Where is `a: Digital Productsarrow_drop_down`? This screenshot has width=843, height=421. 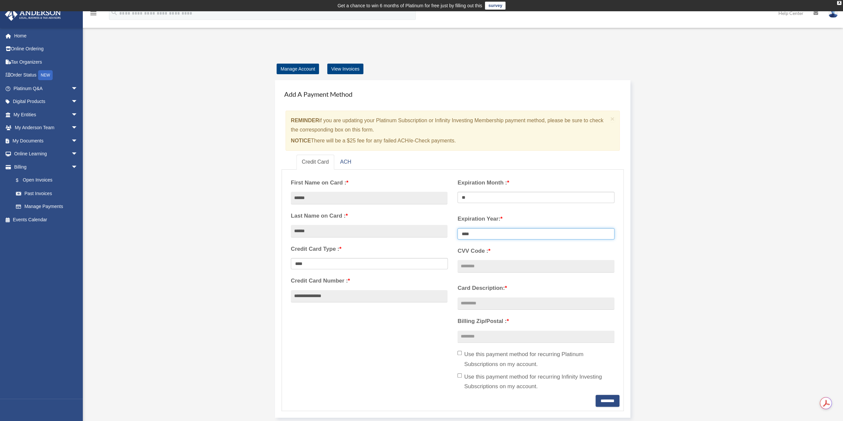 a: Digital Productsarrow_drop_down is located at coordinates (46, 102).